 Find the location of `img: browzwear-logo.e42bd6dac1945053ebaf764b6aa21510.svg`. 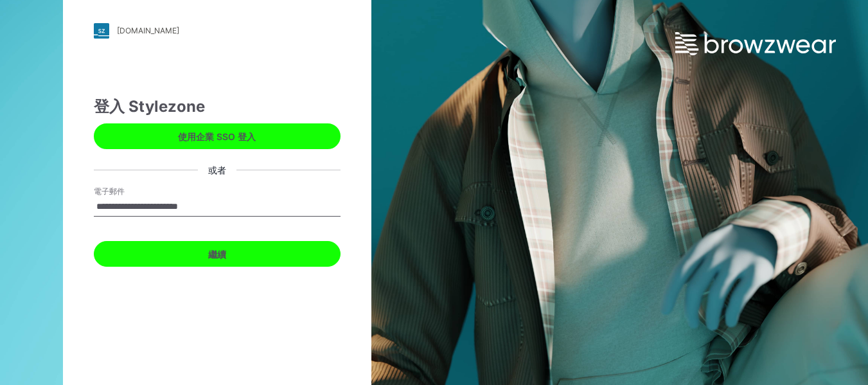

img: browzwear-logo.e42bd6dac1945053ebaf764b6aa21510.svg is located at coordinates (755, 44).